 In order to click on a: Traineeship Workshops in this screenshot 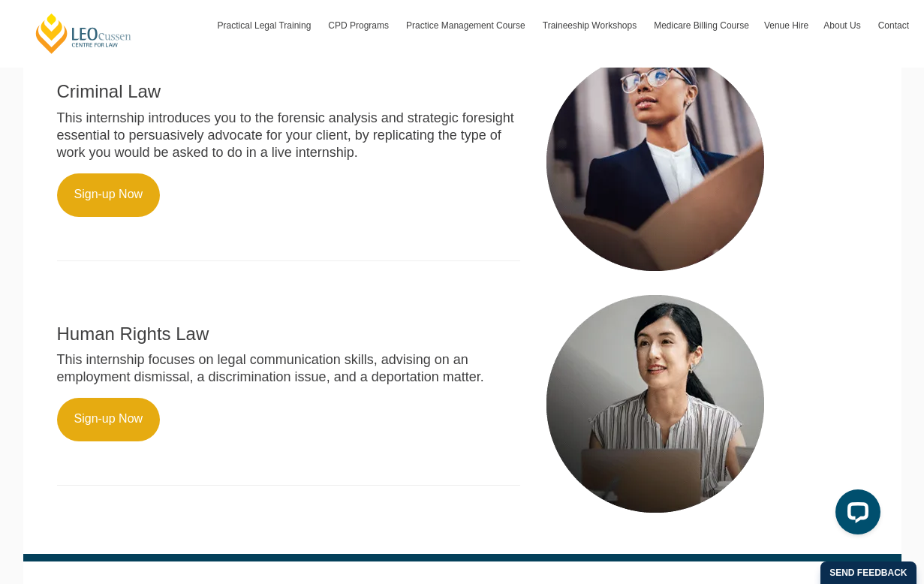, I will do `click(591, 26)`.